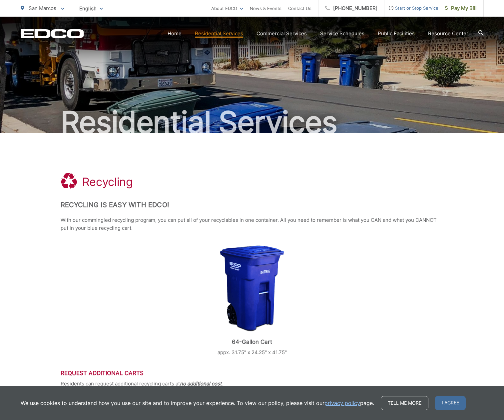 The width and height of the screenshot is (504, 420). What do you see at coordinates (252, 205) in the screenshot?
I see `h2: Recycling is Easy with EDCO!` at bounding box center [252, 205].